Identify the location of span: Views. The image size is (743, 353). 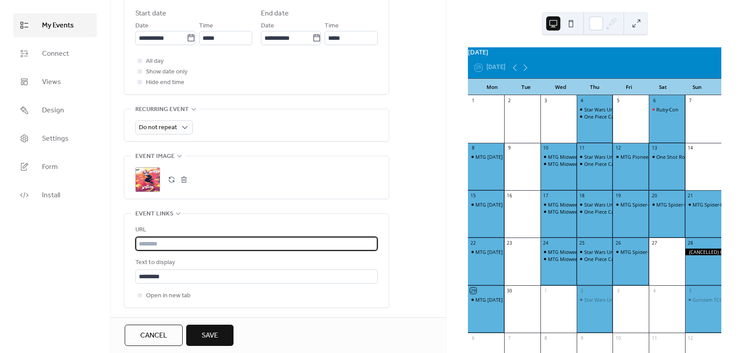
(51, 82).